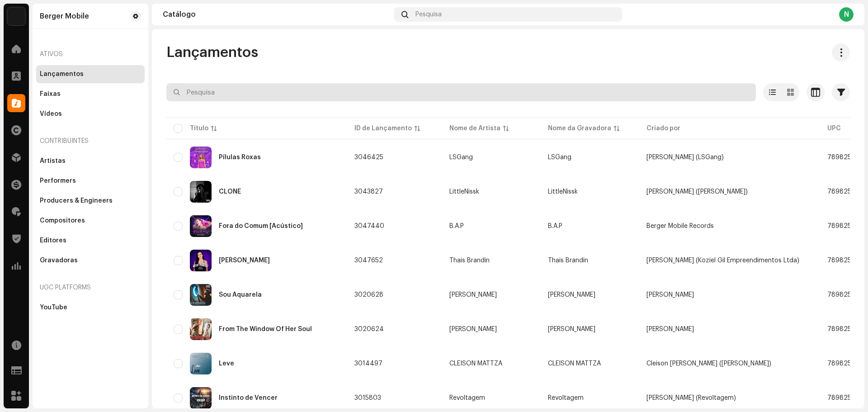 The height and width of the screenshot is (412, 868). What do you see at coordinates (464, 192) in the screenshot?
I see `div: LittleNissk` at bounding box center [464, 192].